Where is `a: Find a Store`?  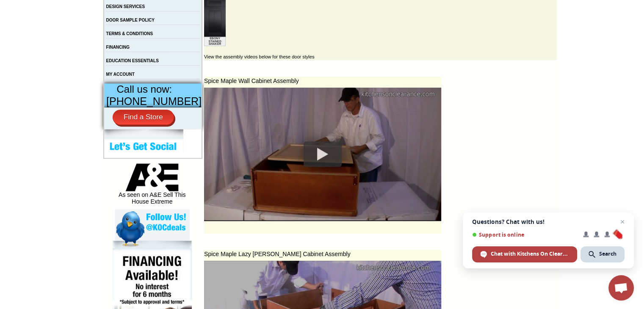
a: Find a Store is located at coordinates (143, 117).